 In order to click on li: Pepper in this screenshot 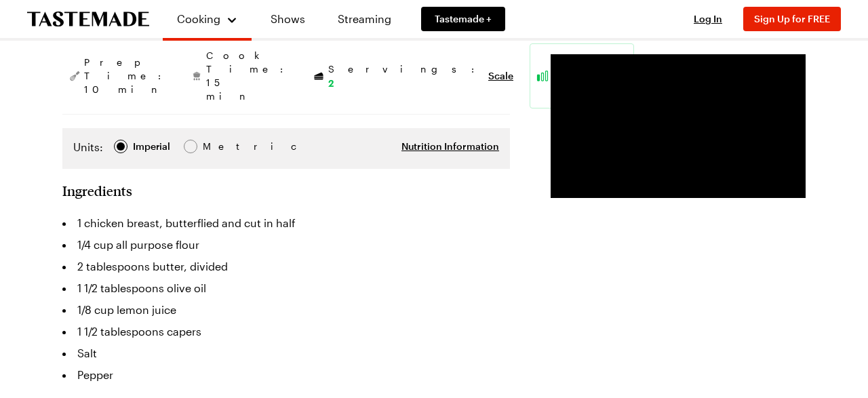, I will do `click(286, 376)`.